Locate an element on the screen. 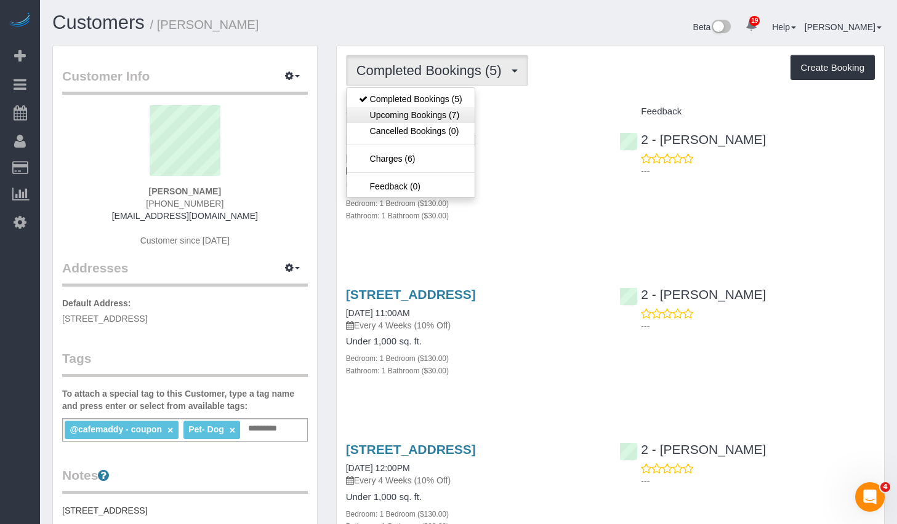  label: To attach a special tag to this Customer, type a tag name and press enter or select from availabl... is located at coordinates (185, 400).